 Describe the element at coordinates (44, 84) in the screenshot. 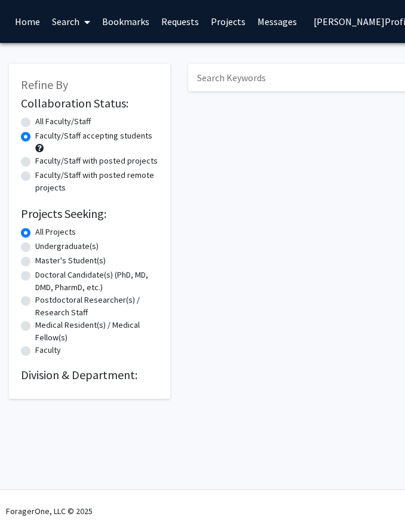

I see `span: Refine By` at that location.